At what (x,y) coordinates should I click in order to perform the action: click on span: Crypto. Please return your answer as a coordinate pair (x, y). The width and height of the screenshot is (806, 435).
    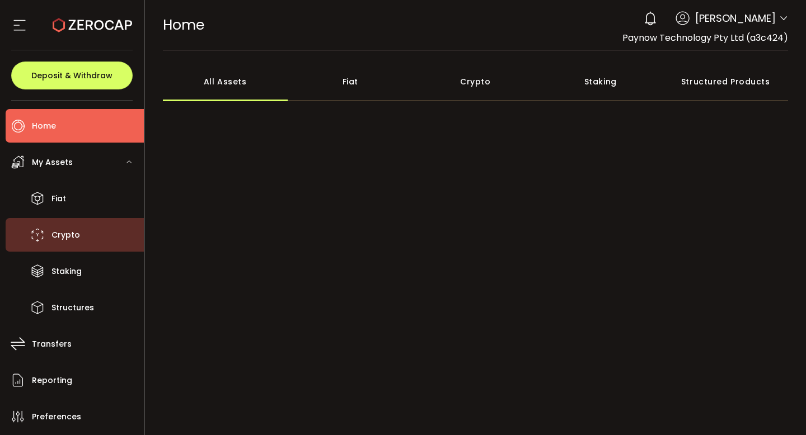
    Looking at the image, I should click on (65, 235).